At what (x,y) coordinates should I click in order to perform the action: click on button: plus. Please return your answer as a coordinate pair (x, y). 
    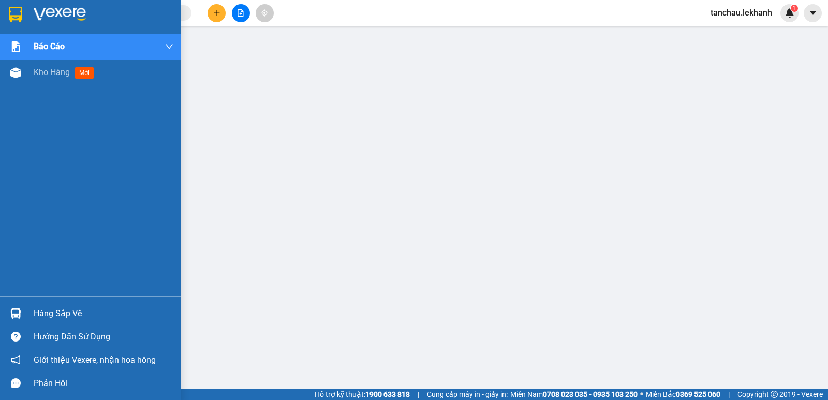
    Looking at the image, I should click on (216, 13).